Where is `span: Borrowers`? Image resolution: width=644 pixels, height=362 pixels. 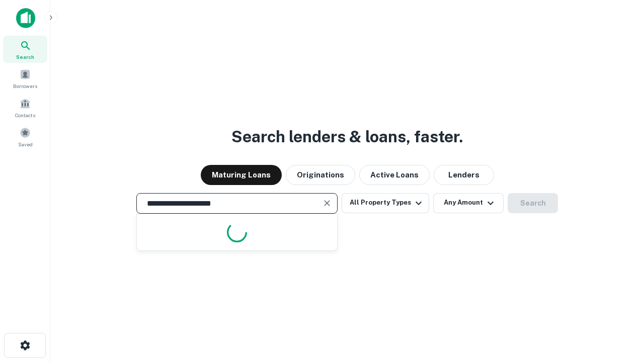 span: Borrowers is located at coordinates (25, 86).